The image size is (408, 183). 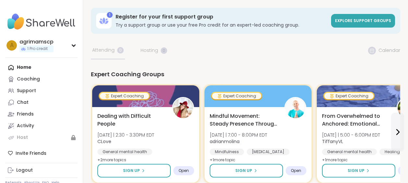 What do you see at coordinates (333, 142) in the screenshot?
I see `b: TiffanyVL` at bounding box center [333, 142].